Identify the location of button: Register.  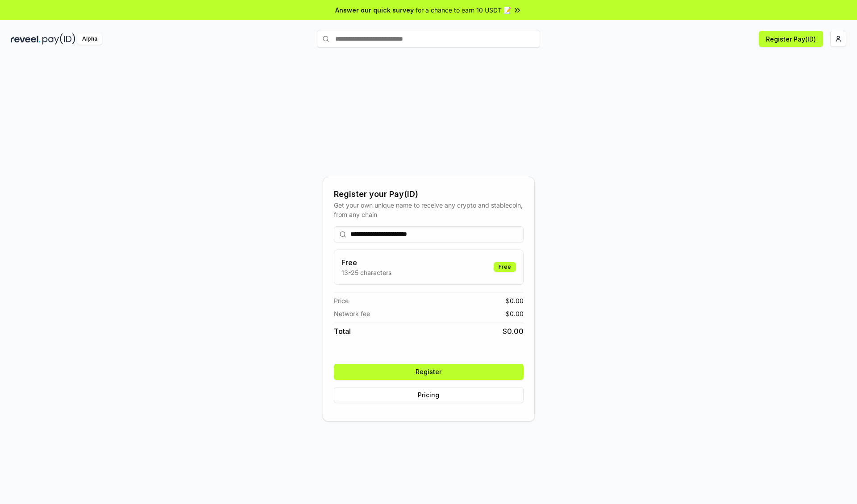
(428, 372).